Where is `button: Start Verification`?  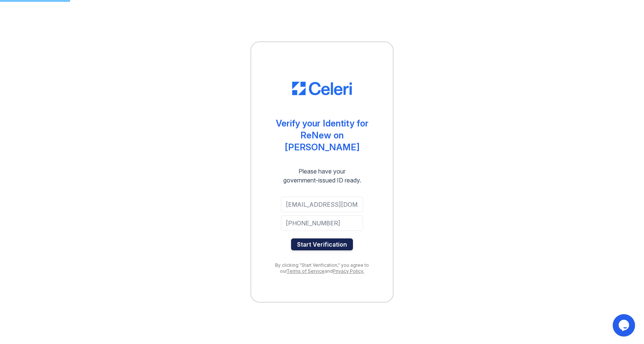
button: Start Verification is located at coordinates (322, 245).